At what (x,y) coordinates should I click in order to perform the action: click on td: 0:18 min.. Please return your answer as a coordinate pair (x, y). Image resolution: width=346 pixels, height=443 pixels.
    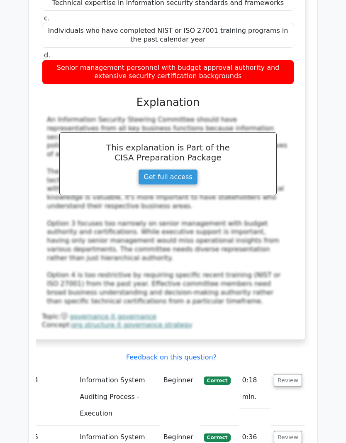
    Looking at the image, I should click on (255, 388).